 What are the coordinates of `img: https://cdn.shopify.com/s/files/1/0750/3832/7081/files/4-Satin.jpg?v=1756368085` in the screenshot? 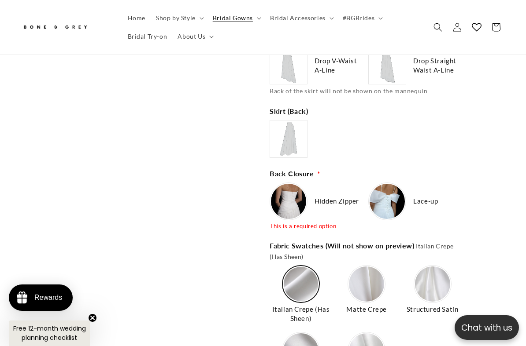 It's located at (432, 284).